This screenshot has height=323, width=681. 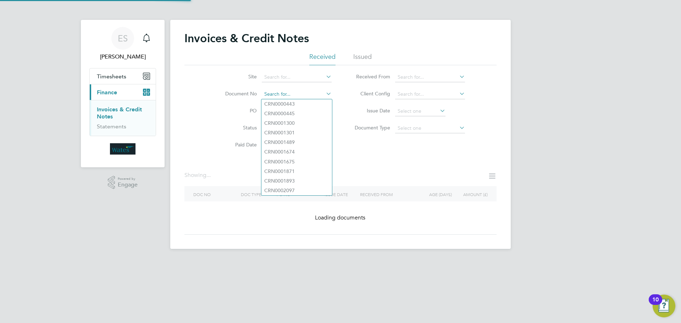 What do you see at coordinates (369, 77) in the screenshot?
I see `label: Received From` at bounding box center [369, 77].